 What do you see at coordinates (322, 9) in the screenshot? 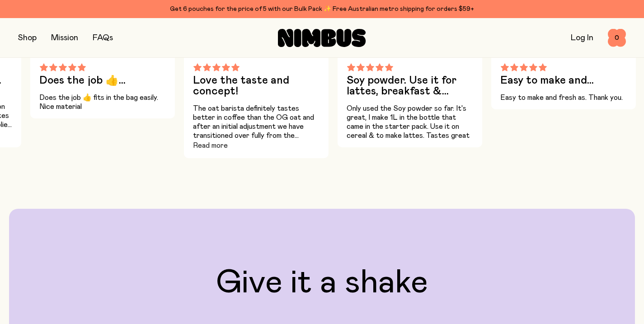
I see `div: Get 6 pouches for the price of 5 with our Bulk Pack ✨ Free Australian metro shipping for orders $59+` at bounding box center [322, 9].